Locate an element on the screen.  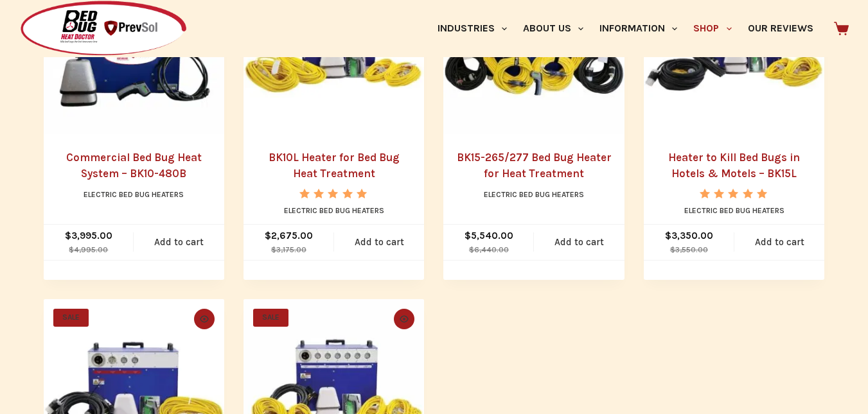
bdi: 2,675.00 is located at coordinates (289, 236).